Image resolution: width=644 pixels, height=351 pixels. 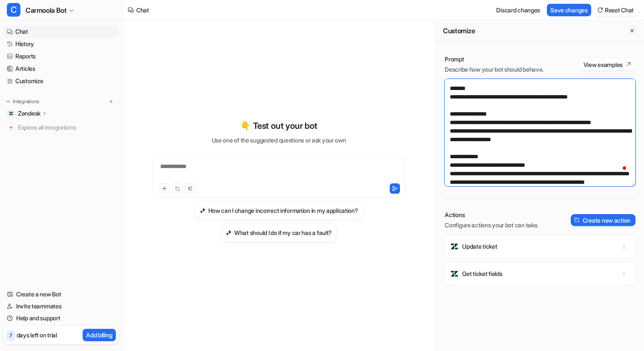 I want to click on span: C, so click(x=13, y=10).